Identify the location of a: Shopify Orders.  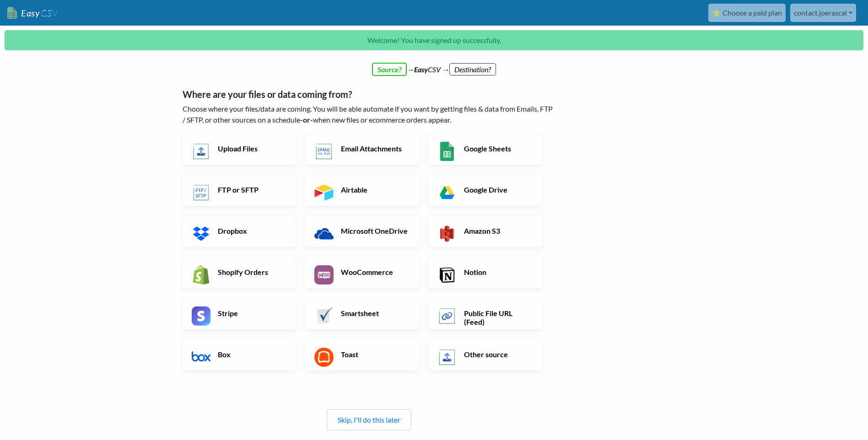
(239, 272).